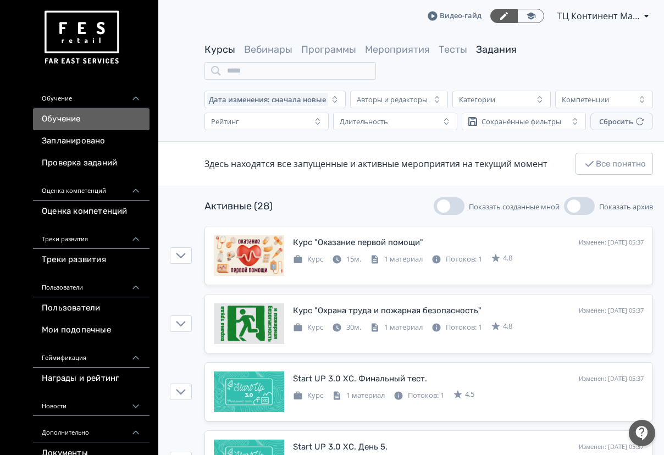 This screenshot has height=455, width=664. I want to click on a: Мероприятия, so click(397, 49).